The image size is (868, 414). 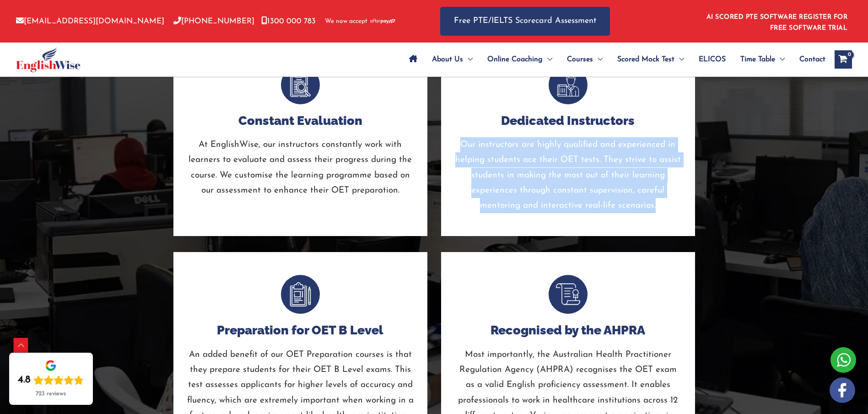 What do you see at coordinates (568, 294) in the screenshot?
I see `img: Recognised by the AHPRA` at bounding box center [568, 294].